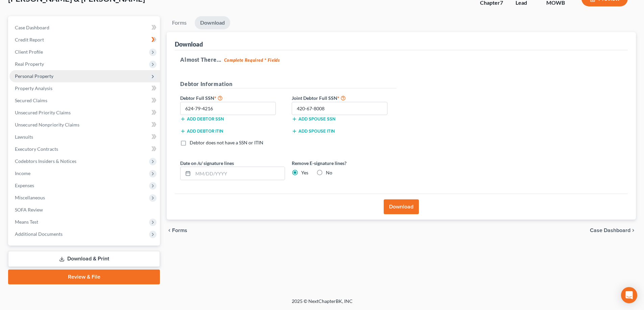  I want to click on a: Unsecured Nonpriority Claims, so click(84, 125).